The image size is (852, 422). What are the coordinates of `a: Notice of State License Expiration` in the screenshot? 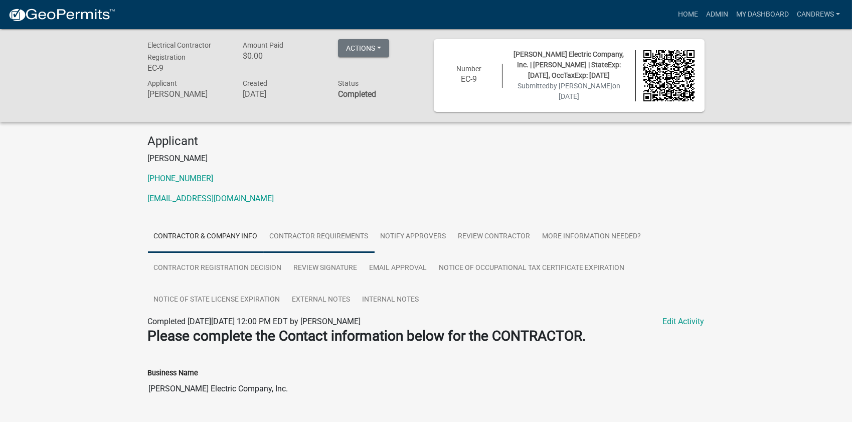 It's located at (217, 300).